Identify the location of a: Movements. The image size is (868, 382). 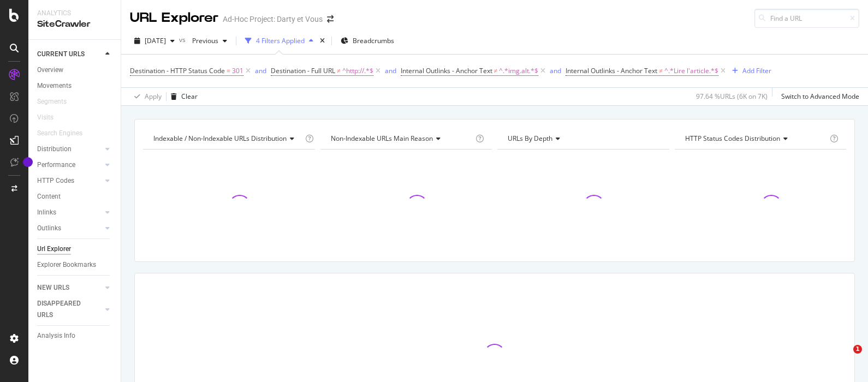
(75, 86).